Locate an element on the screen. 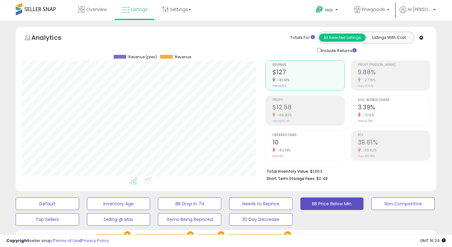 This screenshot has width=452, height=247. button: Needs to Reprice is located at coordinates (261, 204).